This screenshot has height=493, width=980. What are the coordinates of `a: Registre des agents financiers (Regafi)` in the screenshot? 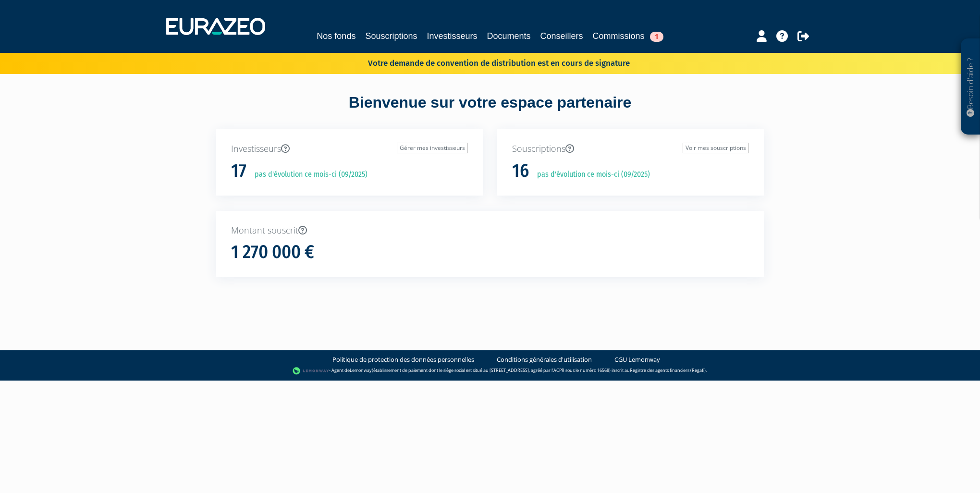 It's located at (667, 370).